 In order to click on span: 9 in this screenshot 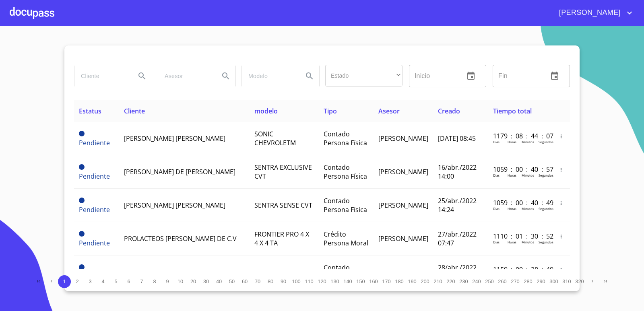, I will do `click(167, 281)`.